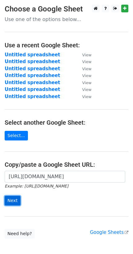 This screenshot has width=133, height=254. I want to click on div: Chat Widget, so click(117, 239).